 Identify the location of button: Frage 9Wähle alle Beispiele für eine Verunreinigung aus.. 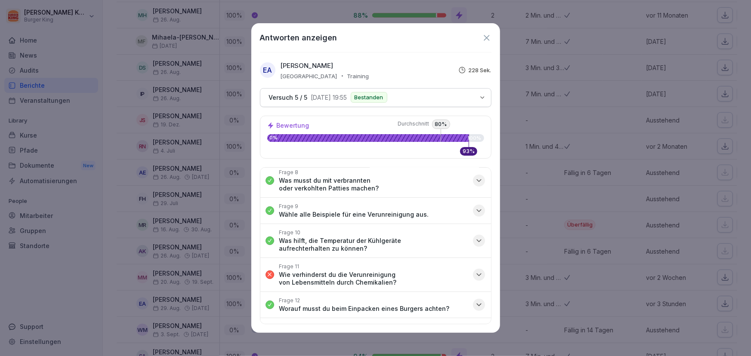
(376, 211).